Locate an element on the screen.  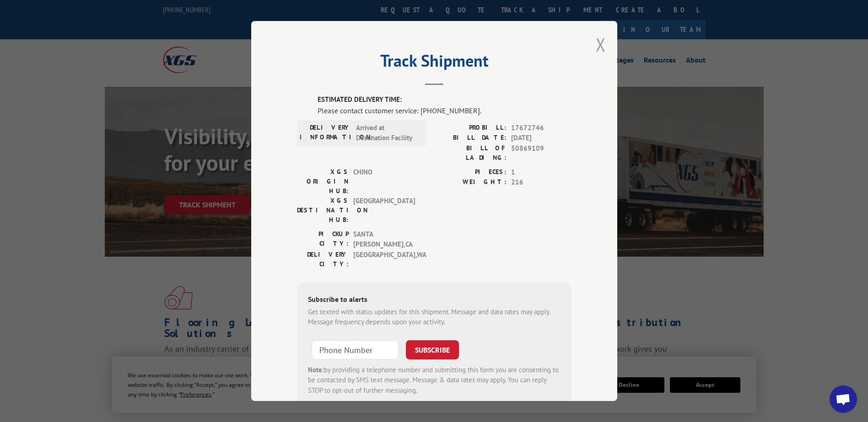
label: PICKUP CITY: is located at coordinates (323, 240).